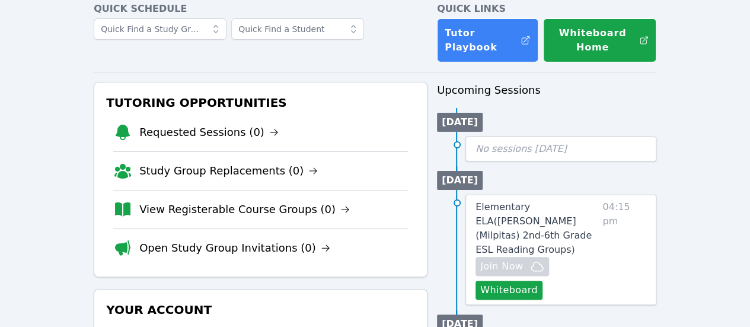 This screenshot has height=327, width=750. I want to click on button: Whiteboard Home, so click(600, 40).